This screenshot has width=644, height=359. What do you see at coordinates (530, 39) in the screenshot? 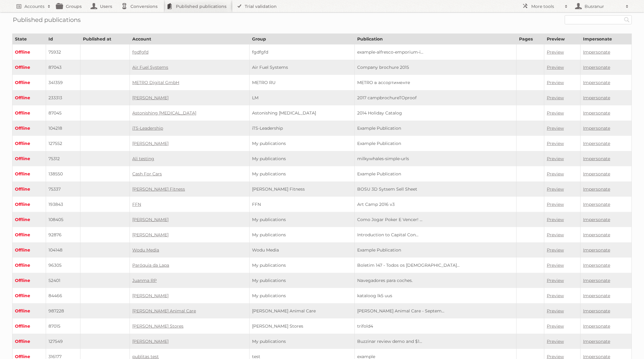
I see `th: Pages` at bounding box center [530, 39].